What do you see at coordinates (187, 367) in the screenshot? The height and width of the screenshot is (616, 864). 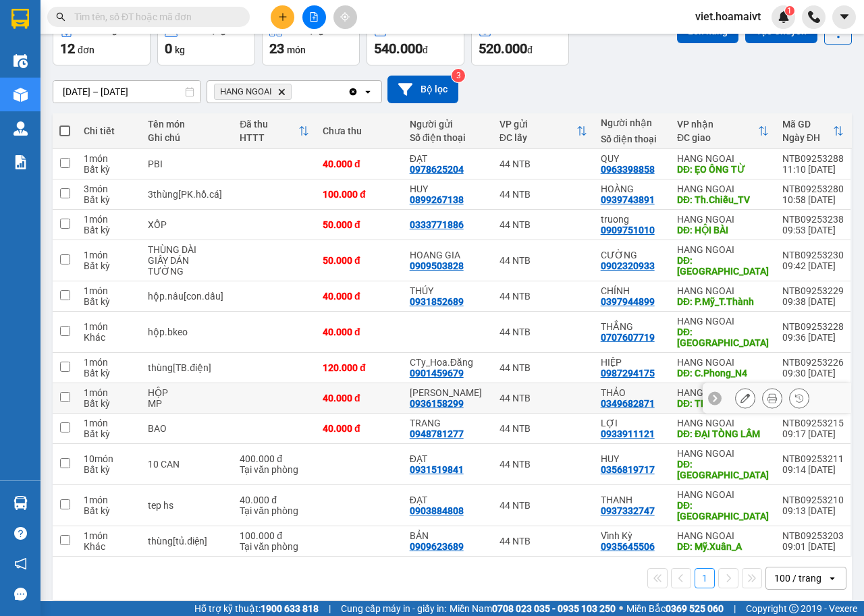 I see `div: thùng[TB.điện]` at bounding box center [187, 367].